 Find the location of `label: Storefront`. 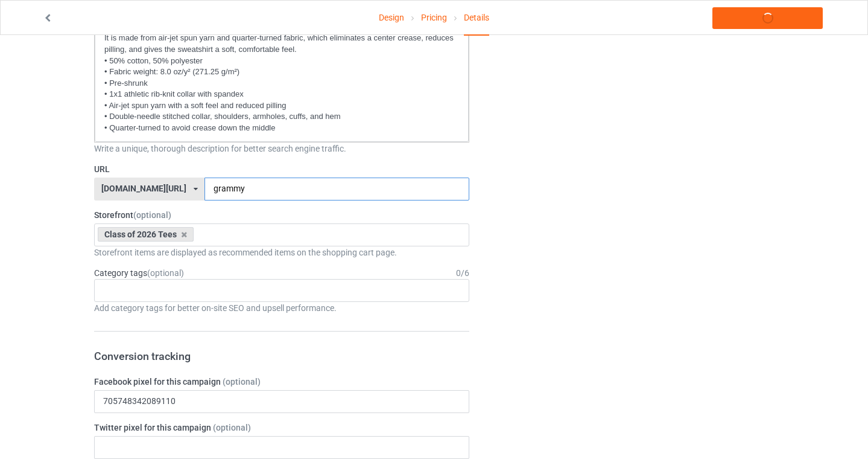

label: Storefront is located at coordinates (282, 215).